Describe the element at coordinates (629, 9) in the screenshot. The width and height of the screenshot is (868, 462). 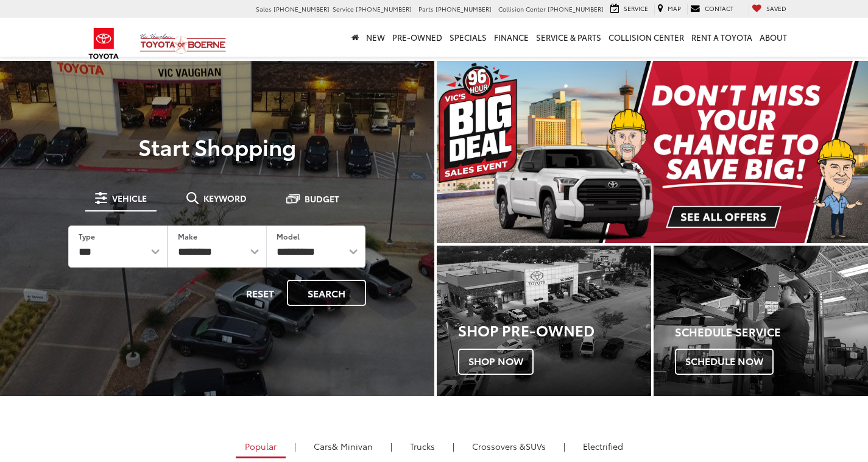
I see `a: Service` at that location.